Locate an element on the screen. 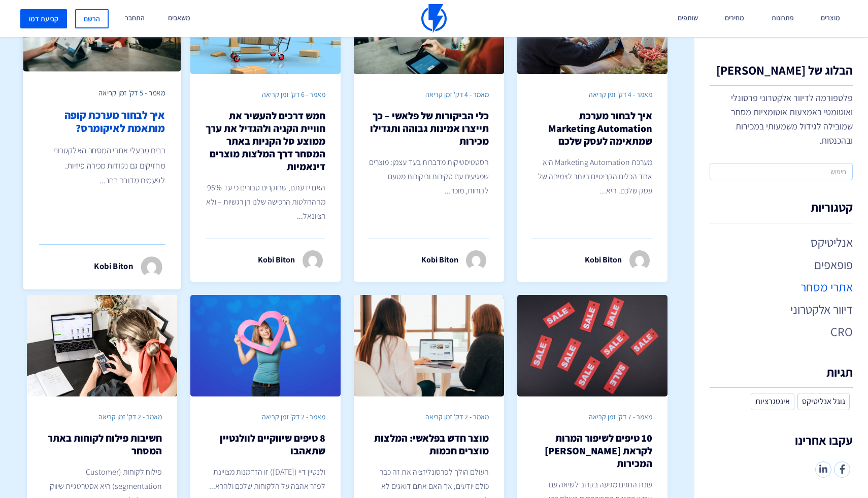  span: מאמר - 6 דק' זמן קריאה is located at coordinates (294, 94).